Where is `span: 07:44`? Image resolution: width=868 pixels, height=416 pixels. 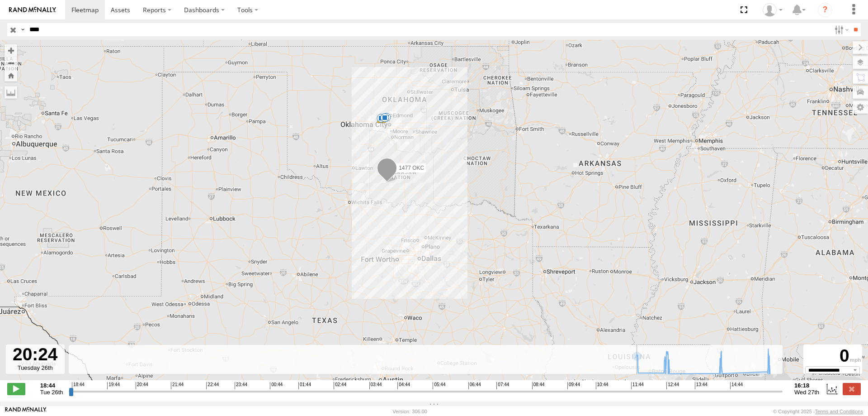 span: 07:44 is located at coordinates (503, 386).